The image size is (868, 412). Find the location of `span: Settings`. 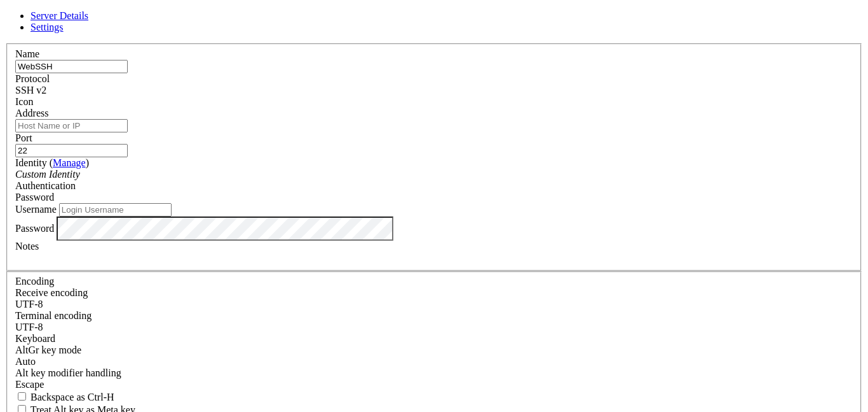

span: Settings is located at coordinates (47, 27).